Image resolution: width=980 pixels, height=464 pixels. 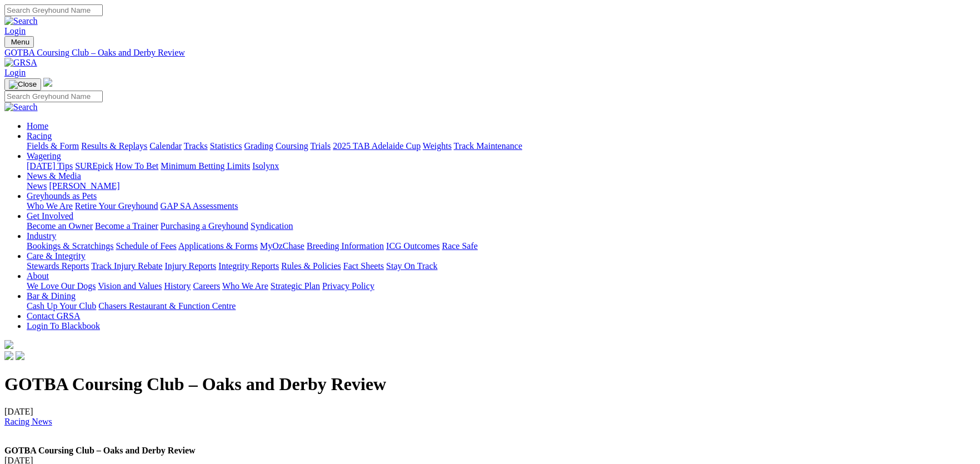 I want to click on a: About, so click(x=38, y=276).